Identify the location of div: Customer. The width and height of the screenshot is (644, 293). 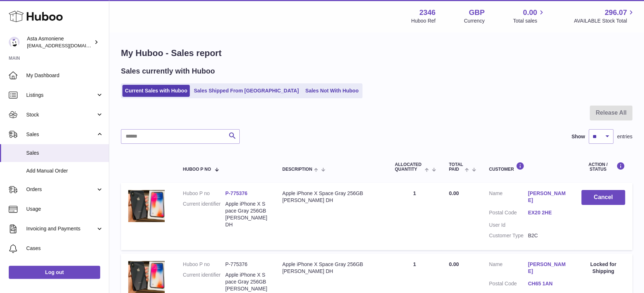
(528, 167).